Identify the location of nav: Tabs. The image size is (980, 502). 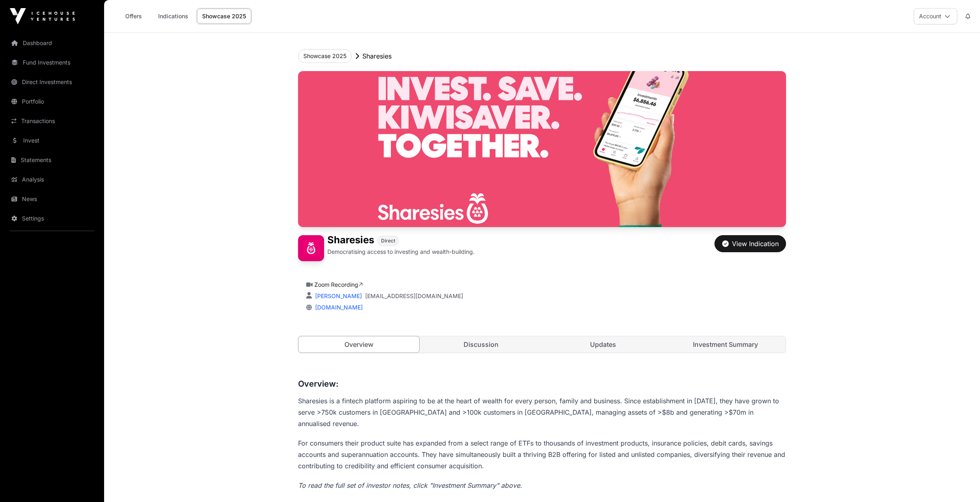
(542, 344).